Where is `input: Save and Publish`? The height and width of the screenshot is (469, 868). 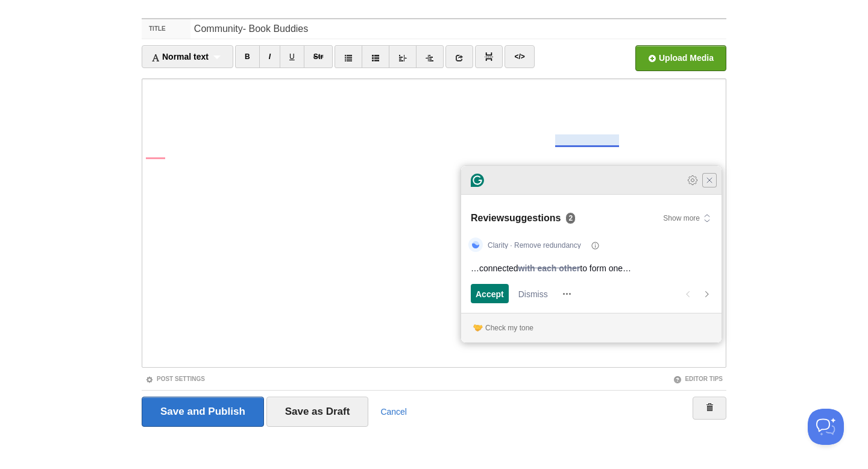 input: Save and Publish is located at coordinates (203, 412).